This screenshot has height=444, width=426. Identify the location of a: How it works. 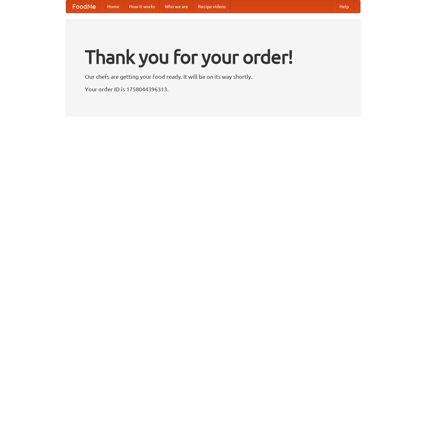
(142, 7).